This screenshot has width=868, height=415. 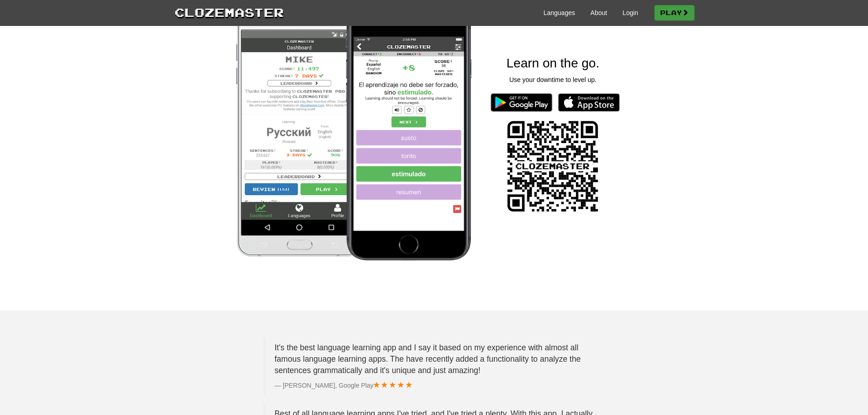 What do you see at coordinates (674, 12) in the screenshot?
I see `a: Play` at bounding box center [674, 12].